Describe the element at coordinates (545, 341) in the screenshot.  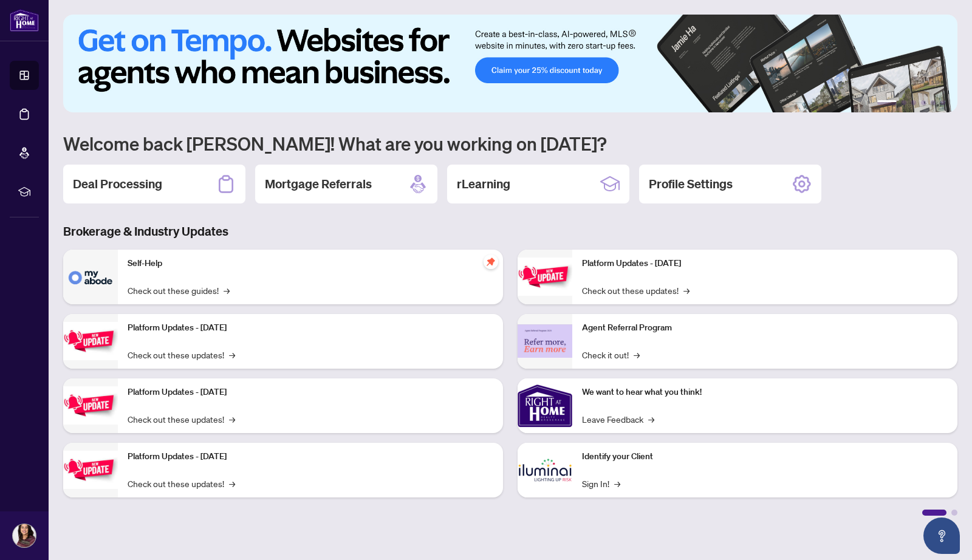
I see `img: Agent Referral Program` at that location.